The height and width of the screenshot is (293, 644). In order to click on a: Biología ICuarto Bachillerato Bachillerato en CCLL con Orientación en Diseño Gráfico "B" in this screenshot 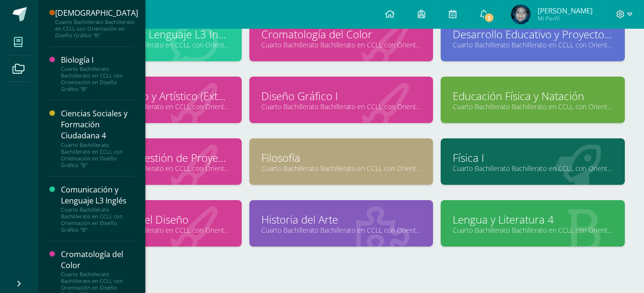, I will do `click(97, 73)`.